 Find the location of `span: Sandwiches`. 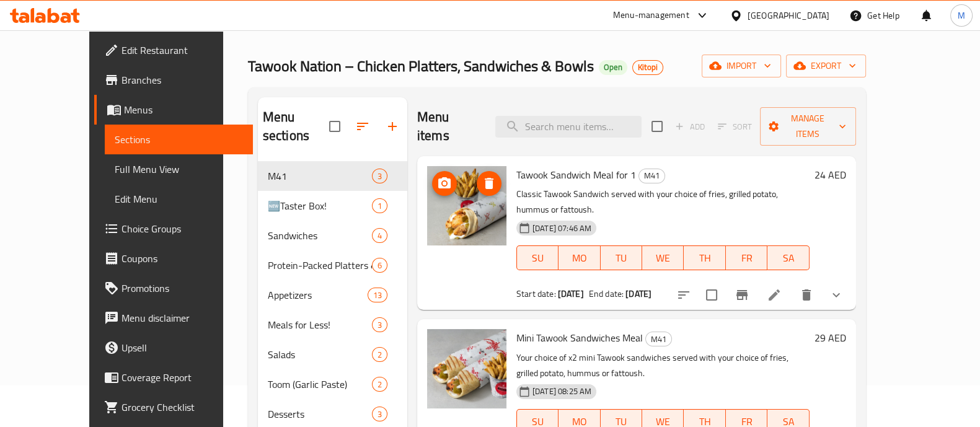

span: Sandwiches is located at coordinates (319, 236).